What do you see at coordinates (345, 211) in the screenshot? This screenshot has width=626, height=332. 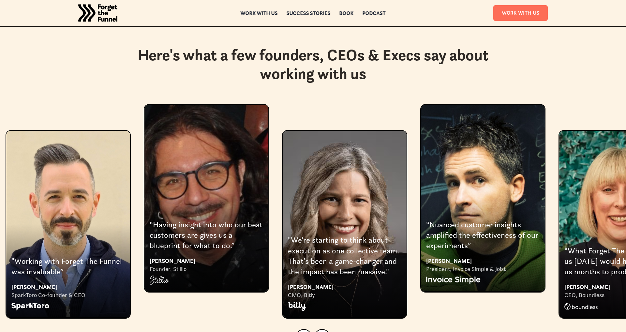 I see `div: 6 of 9` at bounding box center [345, 211].